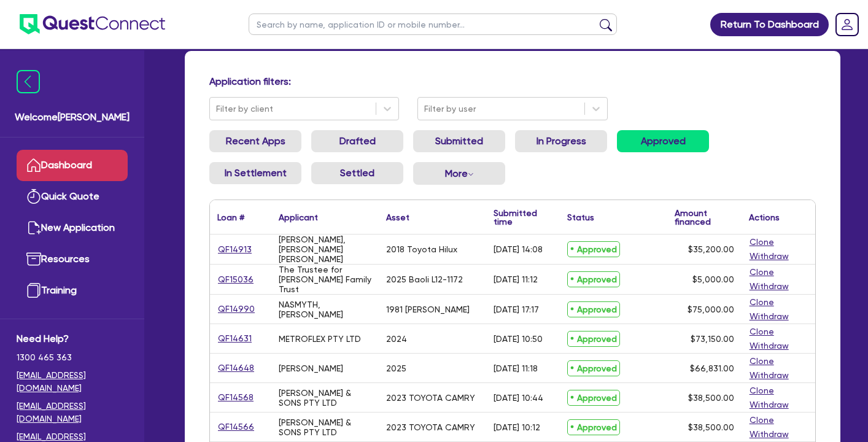 The width and height of the screenshot is (868, 442). Describe the element at coordinates (236, 397) in the screenshot. I see `a: QF14568` at that location.